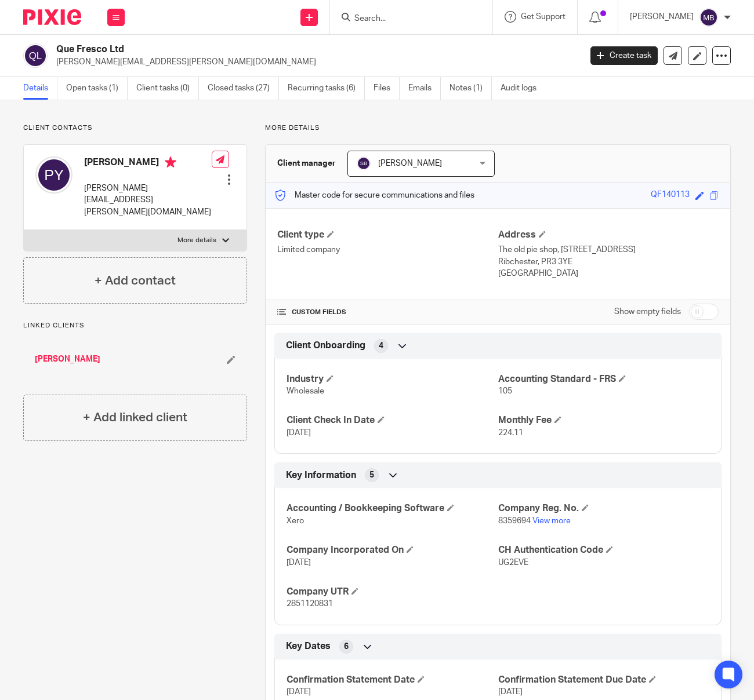  Describe the element at coordinates (243, 88) in the screenshot. I see `a: Closed tasks (27)` at that location.